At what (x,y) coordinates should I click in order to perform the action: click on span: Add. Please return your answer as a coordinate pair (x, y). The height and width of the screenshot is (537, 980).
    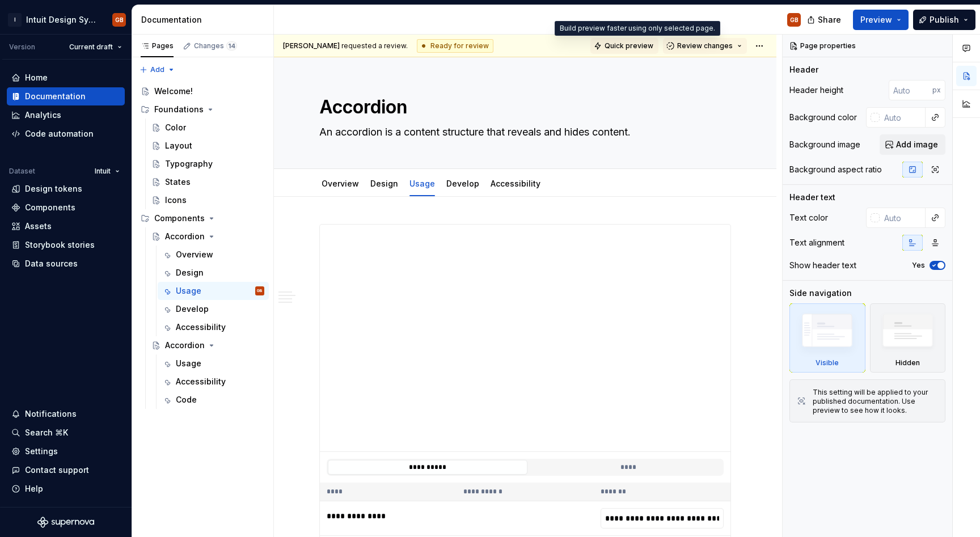
    Looking at the image, I should click on (157, 69).